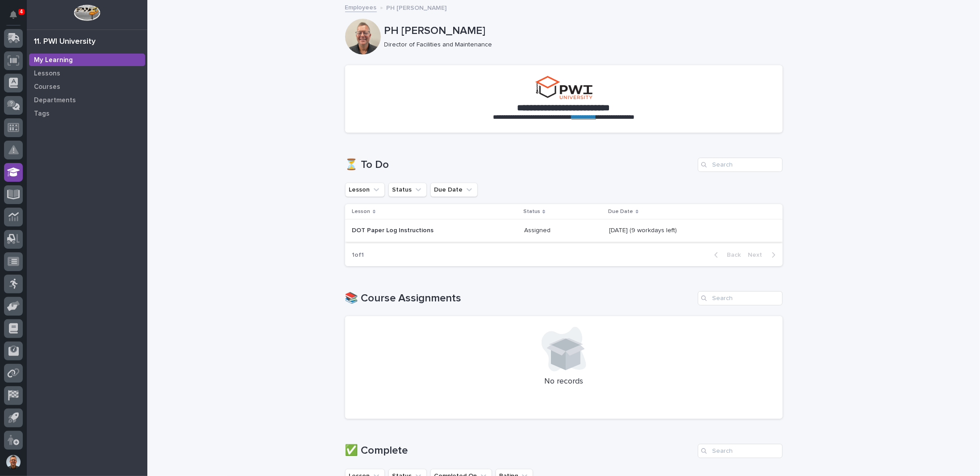  What do you see at coordinates (532, 211) in the screenshot?
I see `p: Status` at bounding box center [532, 211].